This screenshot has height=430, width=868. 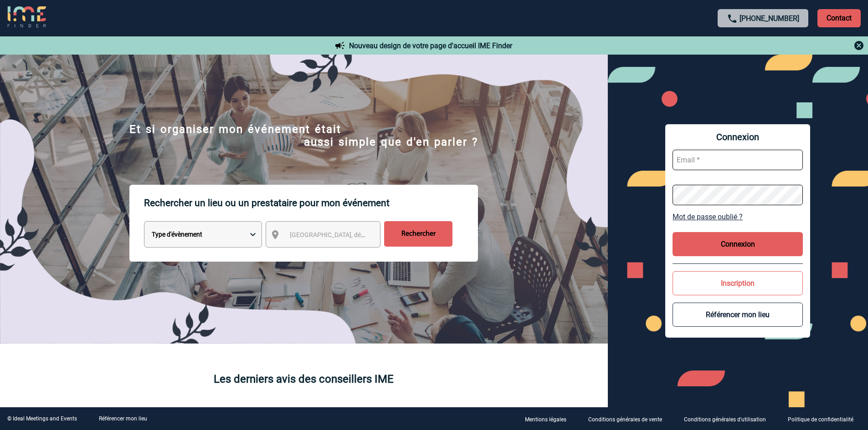 I want to click on p: Rechercher un lieu ou un prestataire pour mon événement, so click(x=311, y=203).